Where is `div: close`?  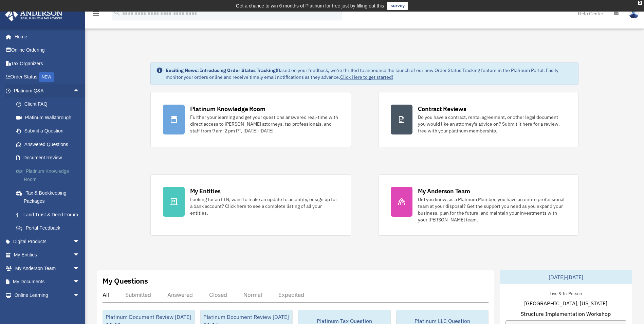 div: close is located at coordinates (640, 3).